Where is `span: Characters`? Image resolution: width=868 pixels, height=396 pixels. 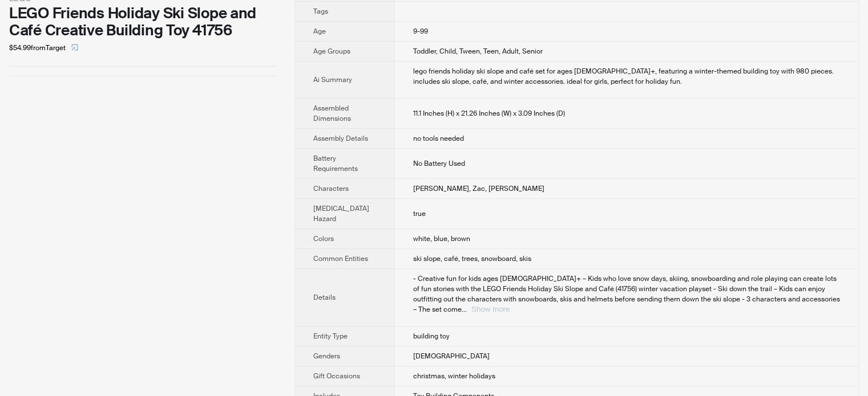
span: Characters is located at coordinates (331, 188).